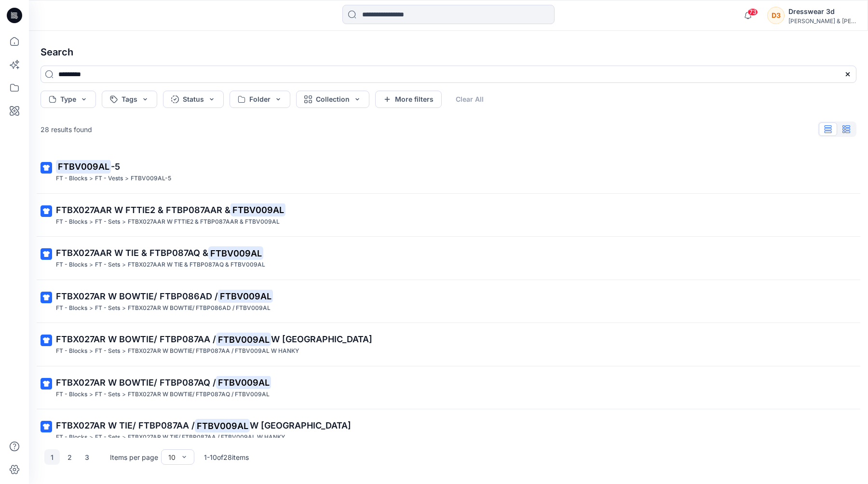 This screenshot has width=868, height=484. I want to click on p: FTBX027AAR W TIE & FTBP087AQ & FTBV009AL, so click(196, 265).